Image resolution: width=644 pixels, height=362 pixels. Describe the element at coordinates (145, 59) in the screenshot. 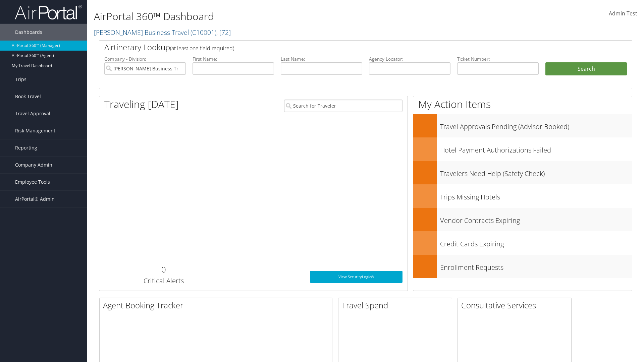

I see `label: Company - Division:` at that location.